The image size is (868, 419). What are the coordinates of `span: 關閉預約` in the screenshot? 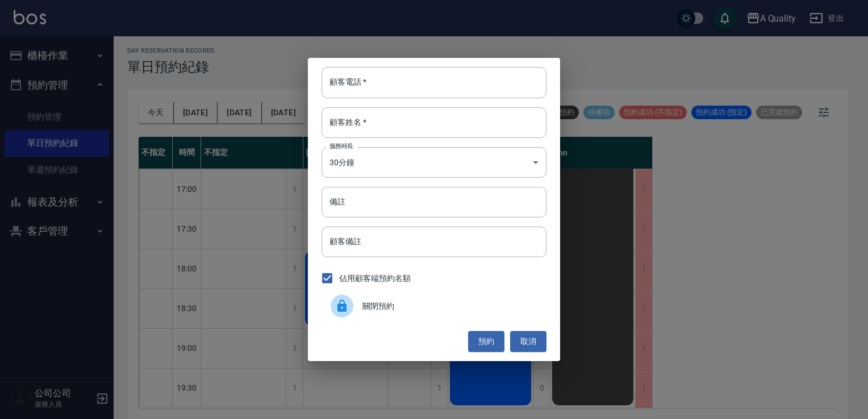 It's located at (450, 306).